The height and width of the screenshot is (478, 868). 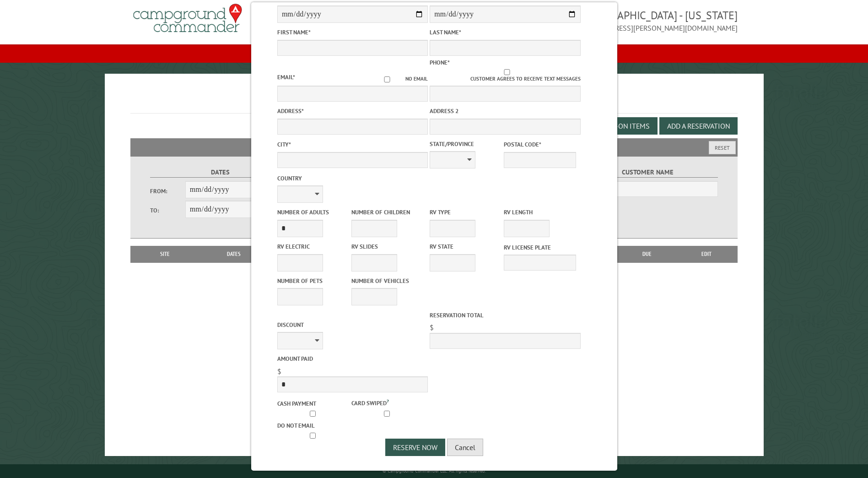 I want to click on label: RV Length, so click(x=540, y=212).